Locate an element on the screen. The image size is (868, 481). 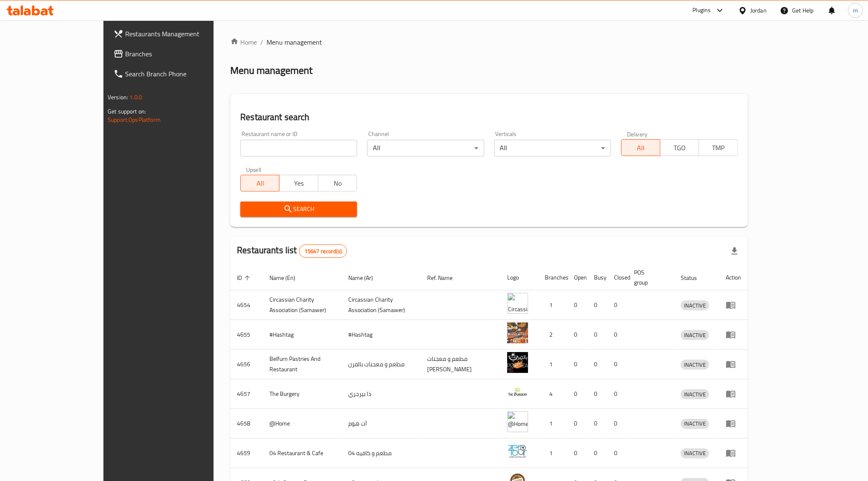
span: TGO is located at coordinates (679, 147).